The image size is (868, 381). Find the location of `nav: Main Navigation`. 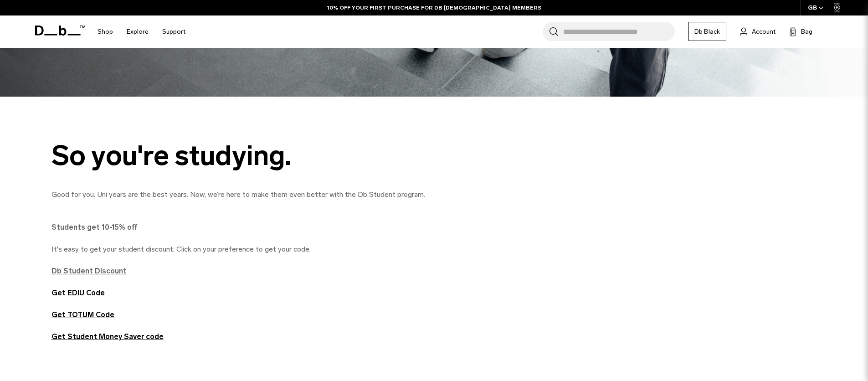

nav: Main Navigation is located at coordinates (141, 31).